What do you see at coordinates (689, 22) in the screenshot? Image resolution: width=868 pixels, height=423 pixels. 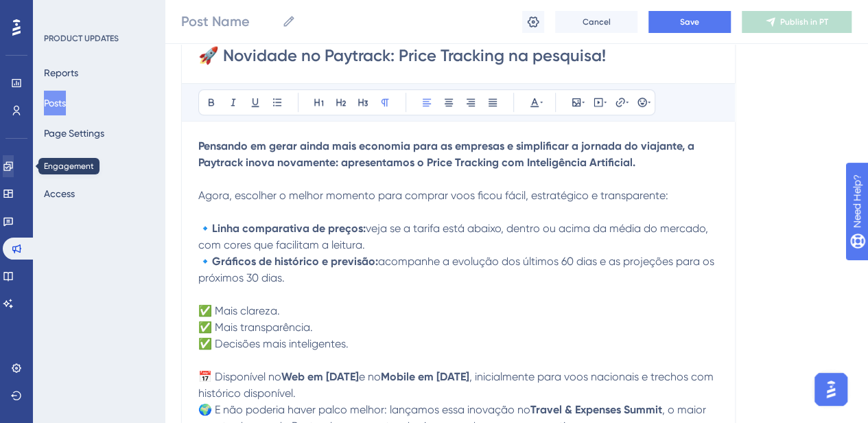 I see `button: Save` at bounding box center [689, 22].